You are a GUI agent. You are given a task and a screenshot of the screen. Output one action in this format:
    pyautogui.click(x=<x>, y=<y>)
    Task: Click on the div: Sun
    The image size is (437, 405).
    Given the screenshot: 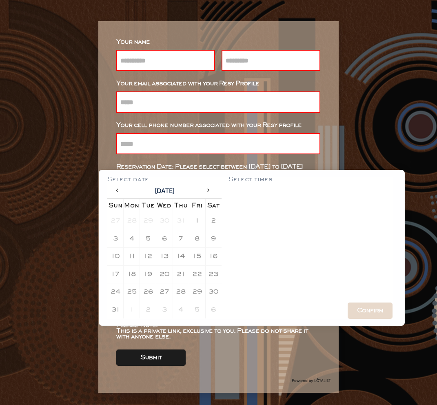 What is the action you would take?
    pyautogui.click(x=115, y=206)
    